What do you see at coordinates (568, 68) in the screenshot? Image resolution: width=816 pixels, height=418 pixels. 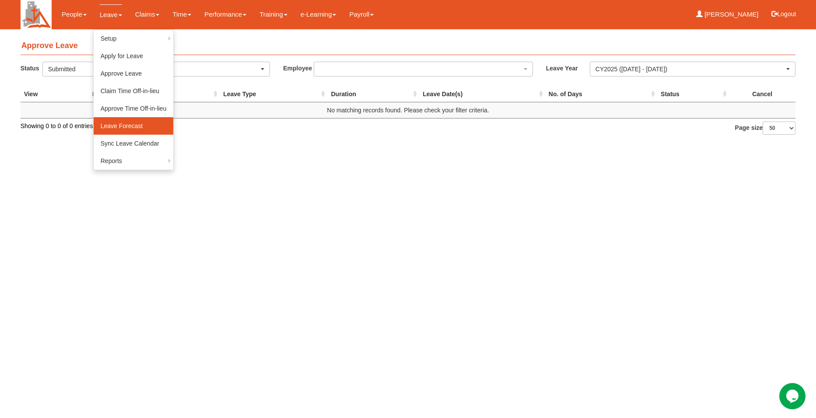 I see `label: Leave Year` at bounding box center [568, 68].